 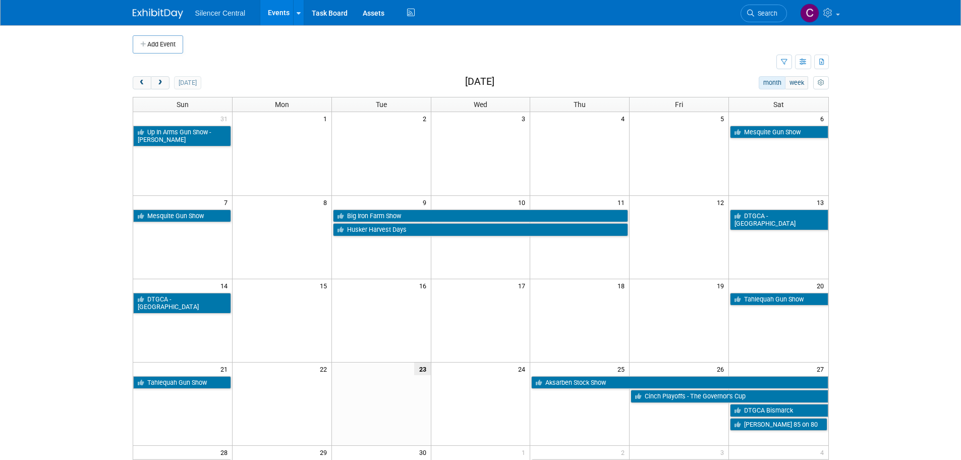 What do you see at coordinates (158, 44) in the screenshot?
I see `button: Add Event` at bounding box center [158, 44].